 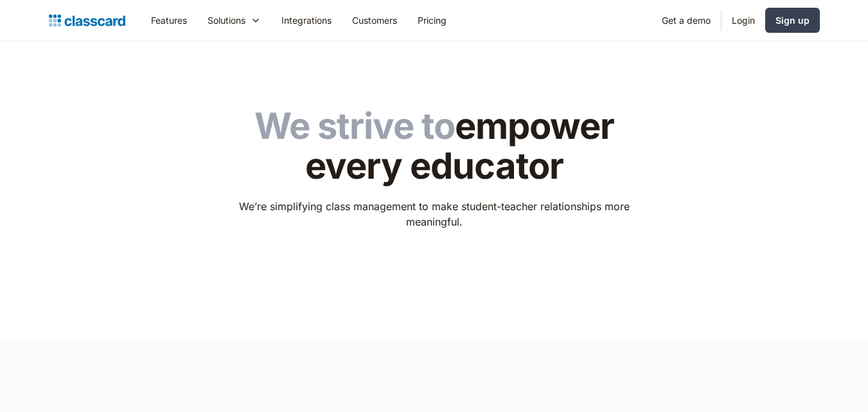 What do you see at coordinates (86, 21) in the screenshot?
I see `a: home` at bounding box center [86, 21].